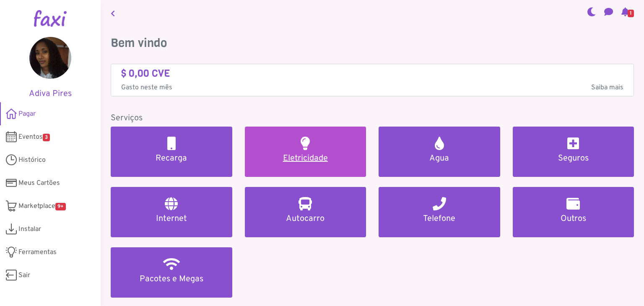 This screenshot has height=306, width=644. Describe the element at coordinates (27, 114) in the screenshot. I see `span: Pagar` at that location.